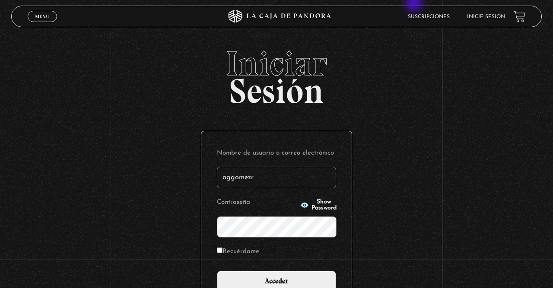  What do you see at coordinates (42, 24) in the screenshot?
I see `span: Cerrar` at bounding box center [42, 24].